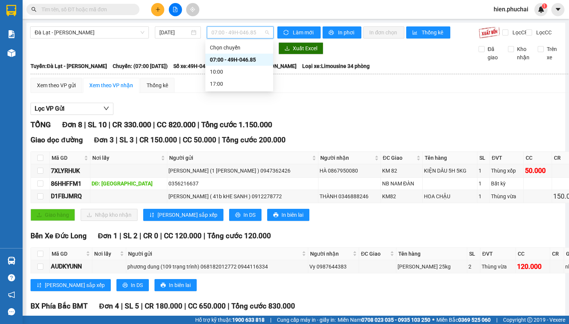 Image resolution: width=569 pixels, height=324 pixels. Describe the element at coordinates (127, 140) in the screenshot. I see `span: SL 3` at that location.